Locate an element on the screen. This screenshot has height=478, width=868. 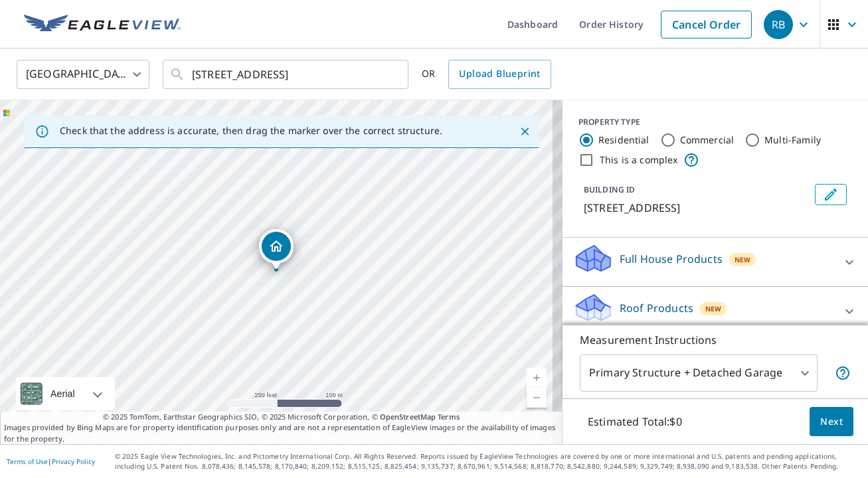
div: Primary Structure + Detached Garage is located at coordinates (699, 373).